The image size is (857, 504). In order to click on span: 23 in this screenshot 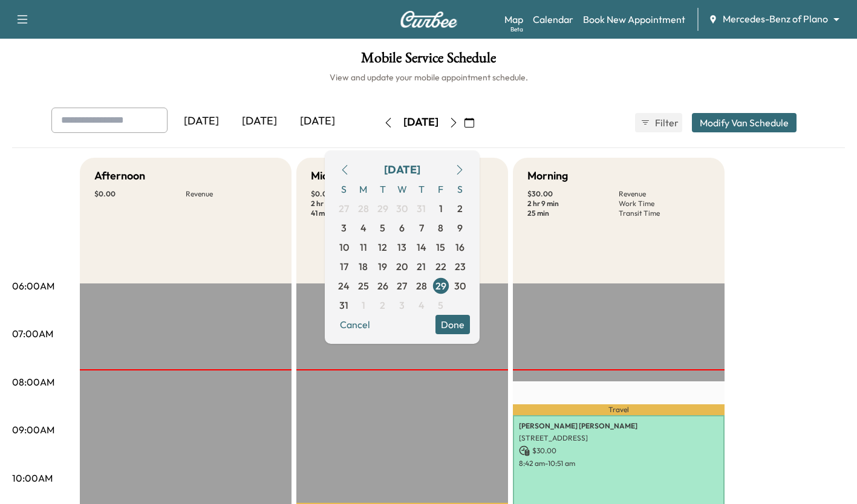, I will do `click(460, 267)`.